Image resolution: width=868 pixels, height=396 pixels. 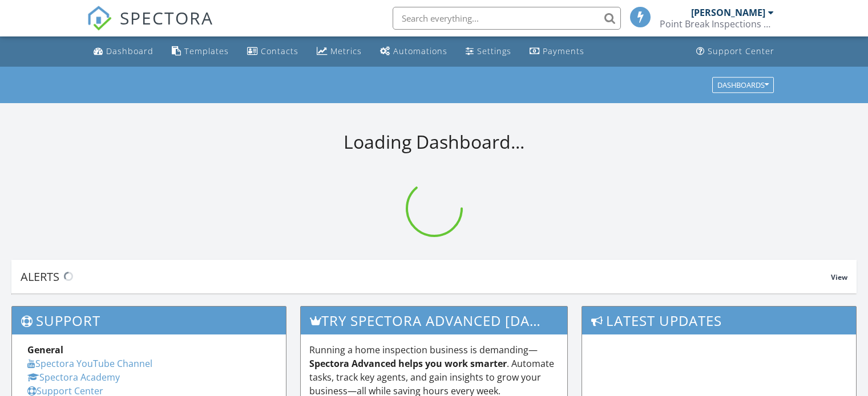 I want to click on input: Search everything..., so click(x=507, y=18).